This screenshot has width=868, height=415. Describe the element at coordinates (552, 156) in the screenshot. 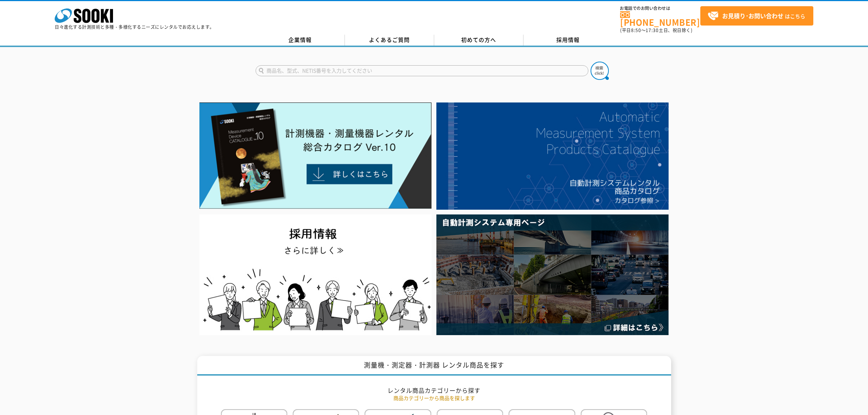

I see `img: 自動計測システムカタログ` at that location.